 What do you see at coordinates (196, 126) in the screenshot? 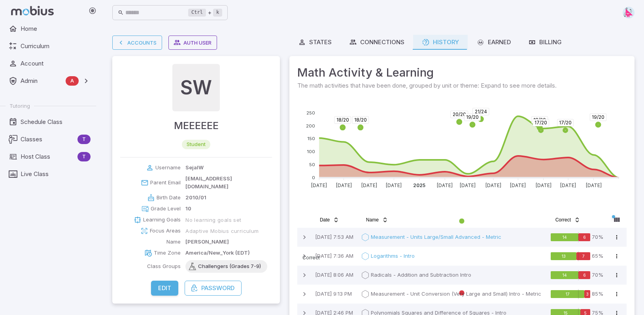
I see `h4: MEEEEEE` at bounding box center [196, 126].